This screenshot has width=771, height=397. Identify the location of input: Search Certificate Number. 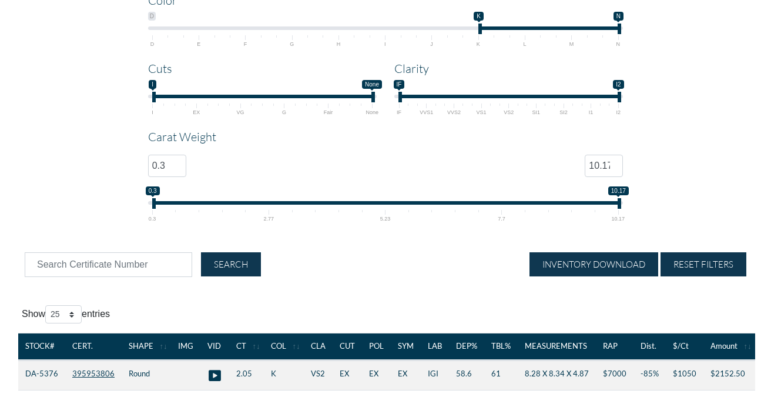
(108, 264).